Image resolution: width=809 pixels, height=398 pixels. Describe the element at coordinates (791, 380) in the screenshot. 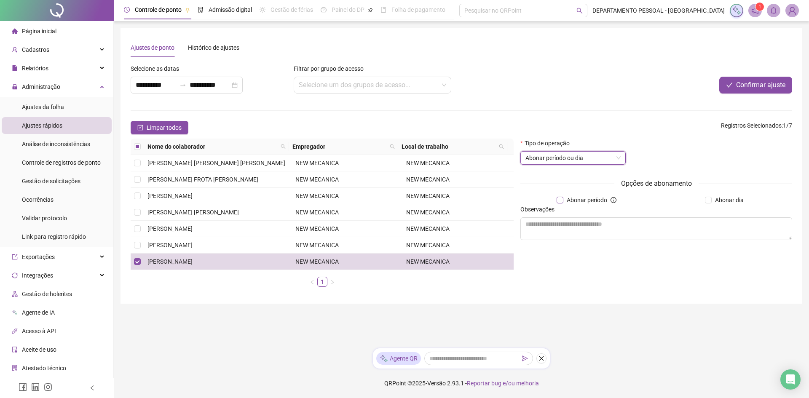

I see `div: Open Intercom Messenger` at that location.